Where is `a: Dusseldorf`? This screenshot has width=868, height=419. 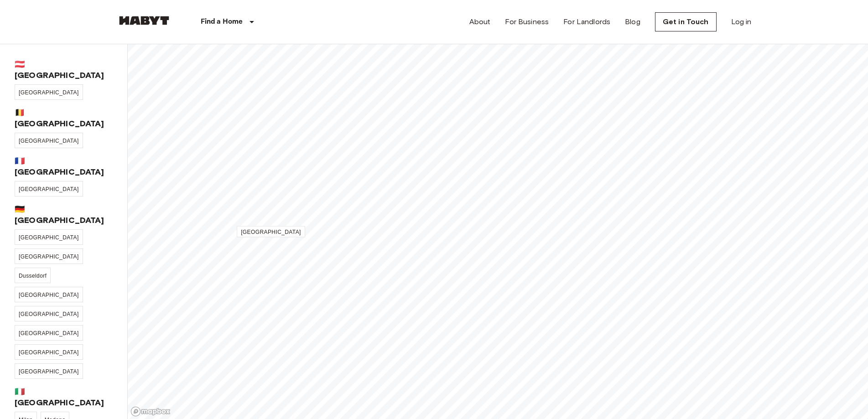
a: Dusseldorf is located at coordinates (32, 276).